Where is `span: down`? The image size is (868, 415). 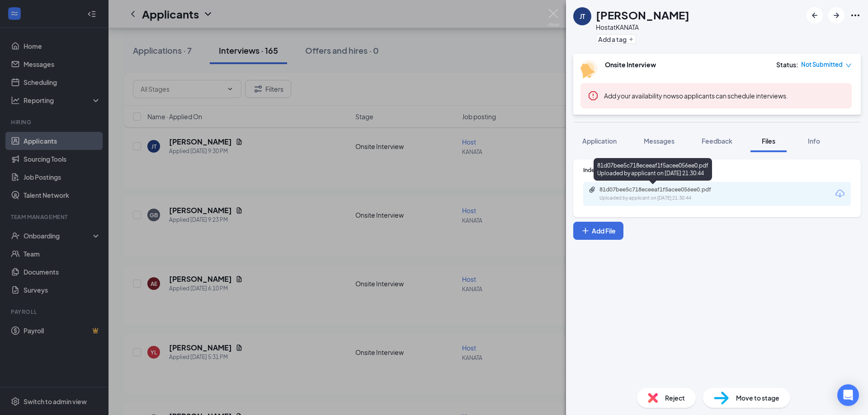
span: down is located at coordinates (849, 66).